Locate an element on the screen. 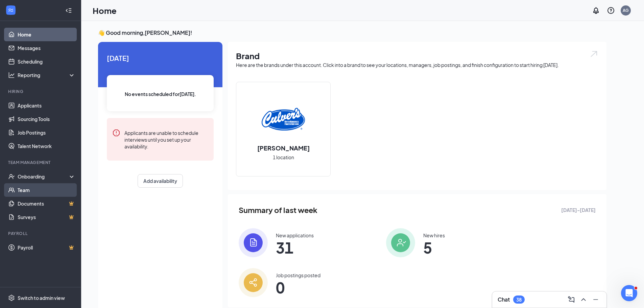  img: Culver's is located at coordinates (283, 120).